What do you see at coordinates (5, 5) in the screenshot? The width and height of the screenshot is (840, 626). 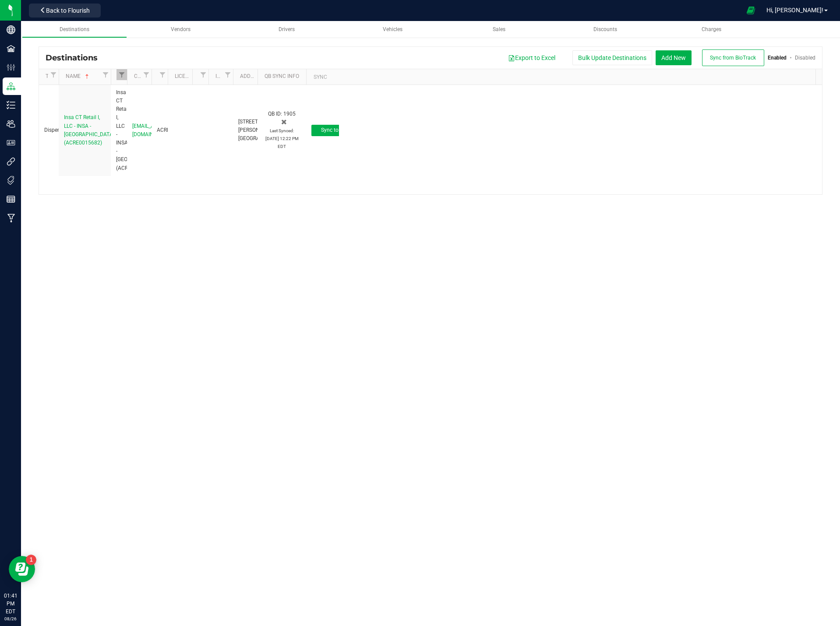 I see `span: 1` at bounding box center [5, 5].